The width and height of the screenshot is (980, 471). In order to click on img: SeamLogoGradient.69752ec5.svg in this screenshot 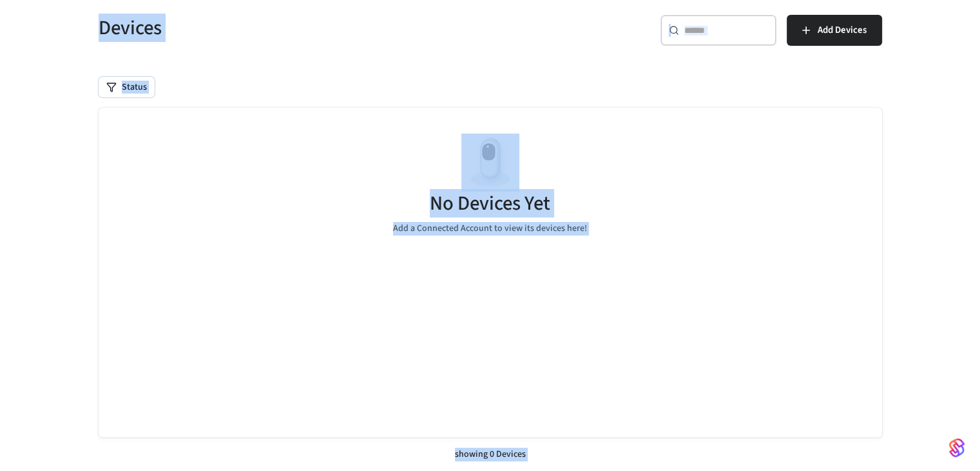, I will do `click(957, 448)`.